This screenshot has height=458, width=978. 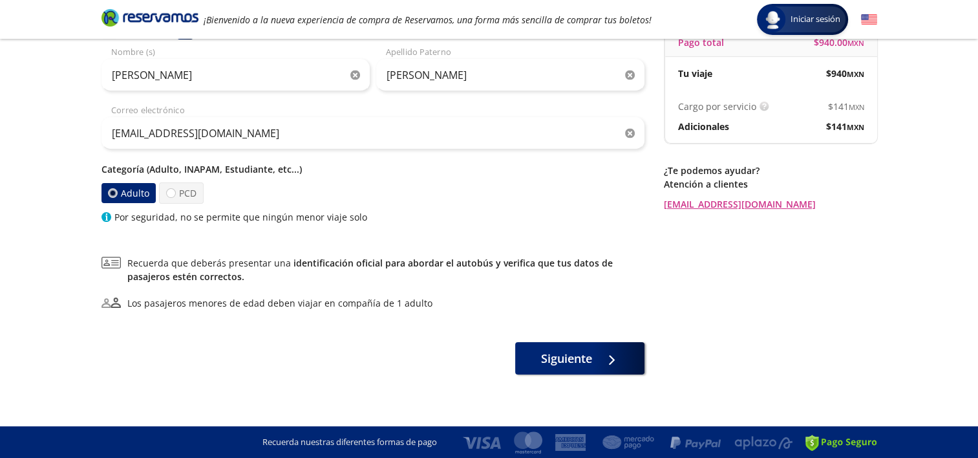 I want to click on p: Cargo por servicio, so click(x=717, y=106).